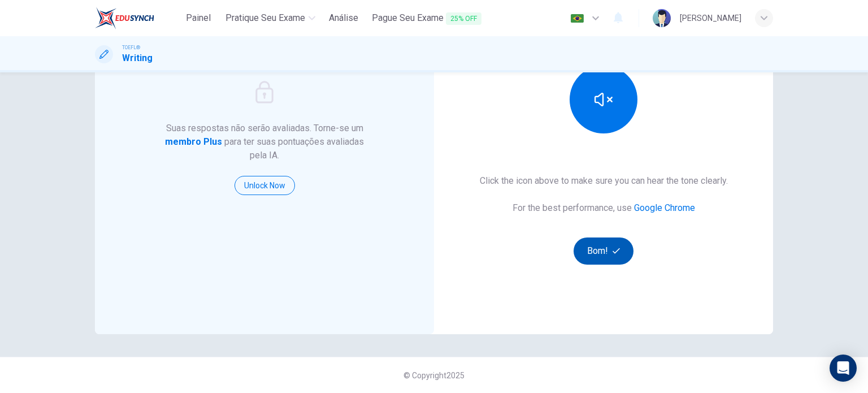 The image size is (868, 393). Describe the element at coordinates (270, 18) in the screenshot. I see `button: Pratique seu exame` at that location.